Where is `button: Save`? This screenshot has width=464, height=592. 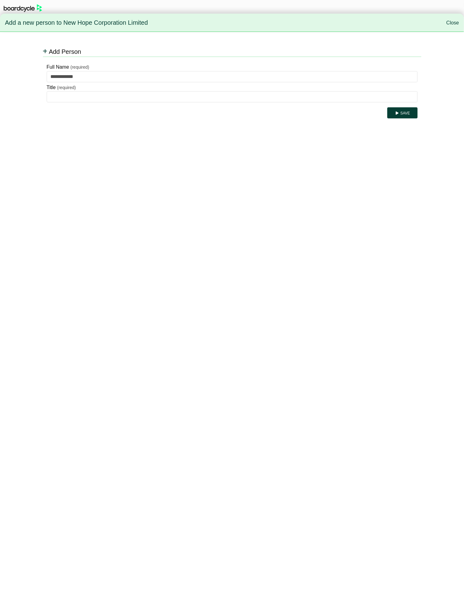
button: Save is located at coordinates (402, 113).